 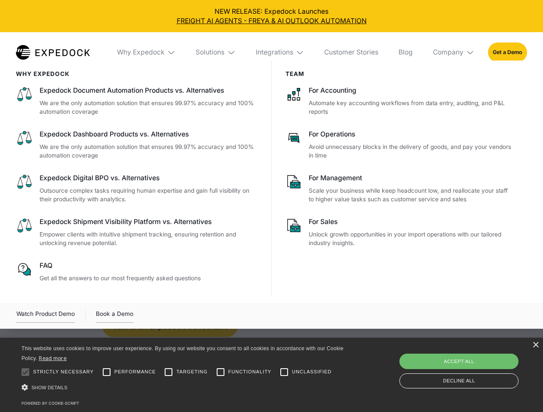 I want to click on a: Expedock Shipment Visibility Platform vs. AlternativesEmpower clients with intuitive shipment tra..., so click(x=137, y=232).